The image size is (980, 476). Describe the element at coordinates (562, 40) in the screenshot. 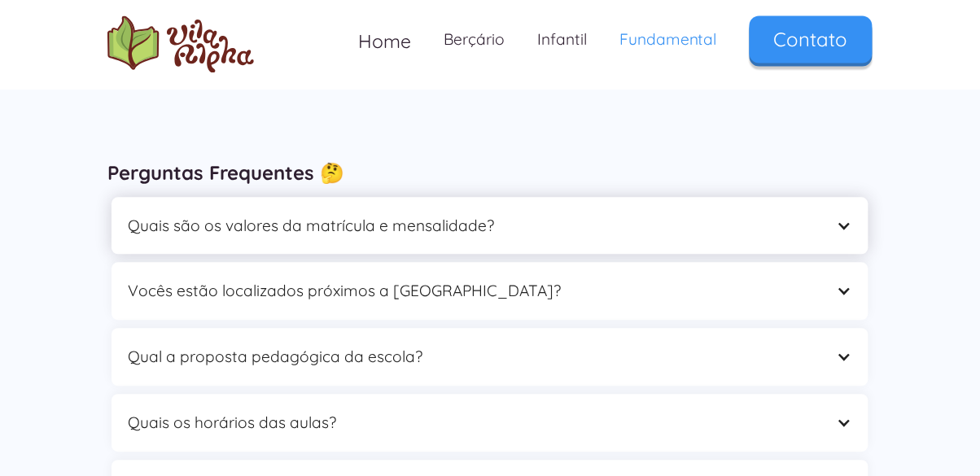

I see `a: Infantil` at that location.